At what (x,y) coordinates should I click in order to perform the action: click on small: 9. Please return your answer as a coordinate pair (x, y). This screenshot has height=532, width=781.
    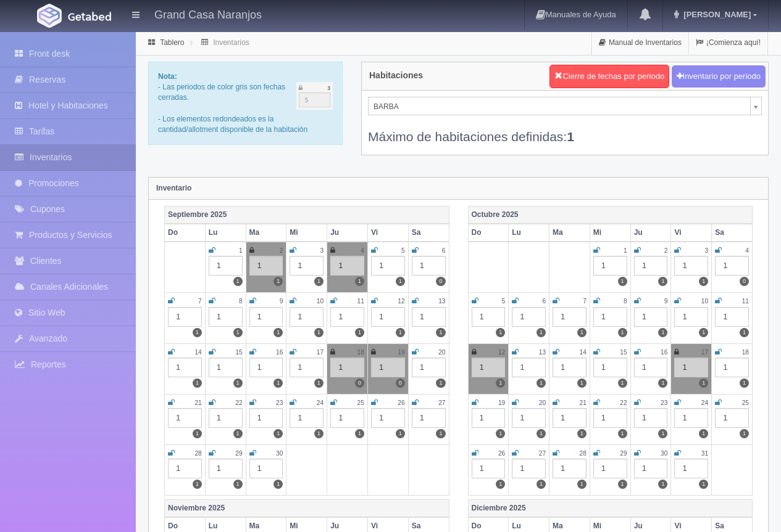
    Looking at the image, I should click on (666, 301).